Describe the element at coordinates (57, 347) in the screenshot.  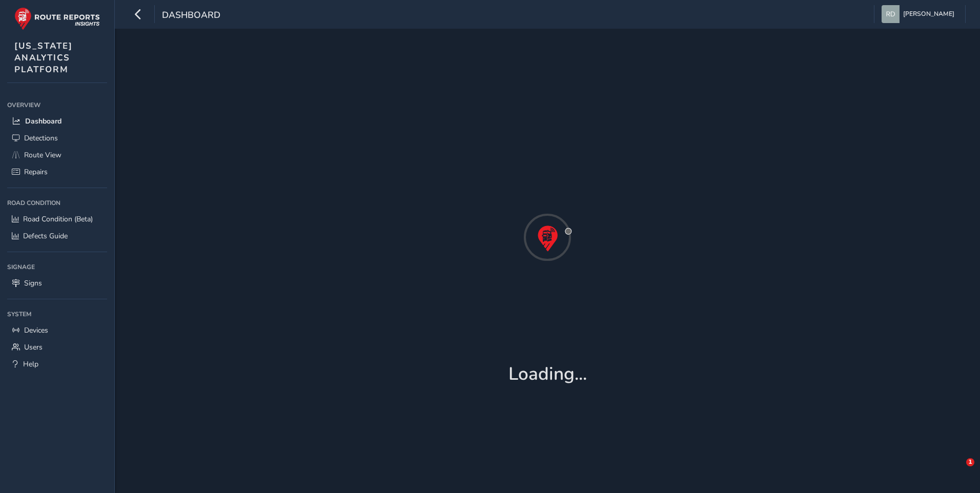
I see `a: Users` at that location.